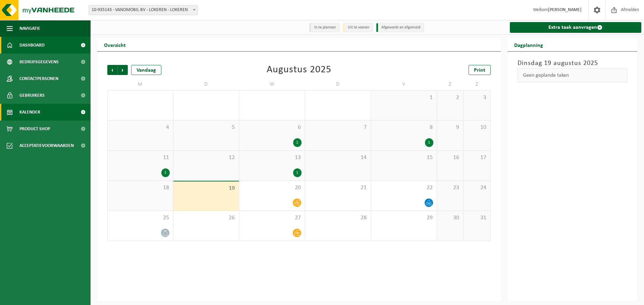  Describe the element at coordinates (299, 70) in the screenshot. I see `div: Augustus 2025` at that location.